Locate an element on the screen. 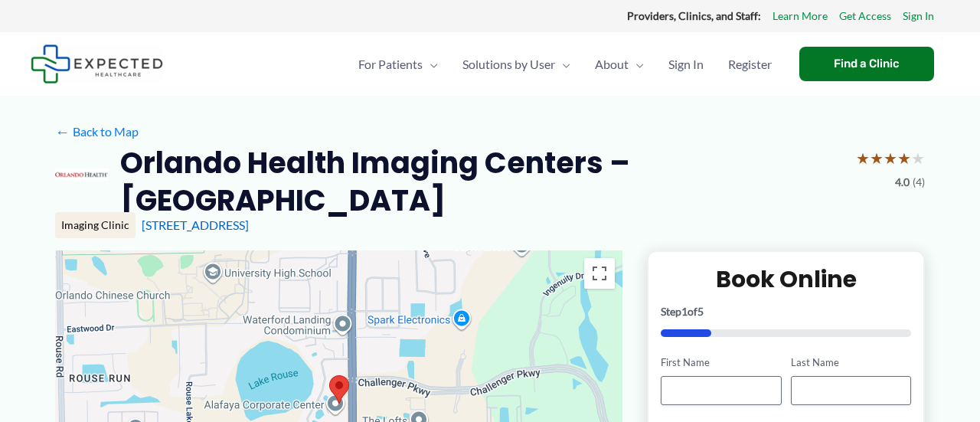  a: ←Back to Map is located at coordinates (97, 132).